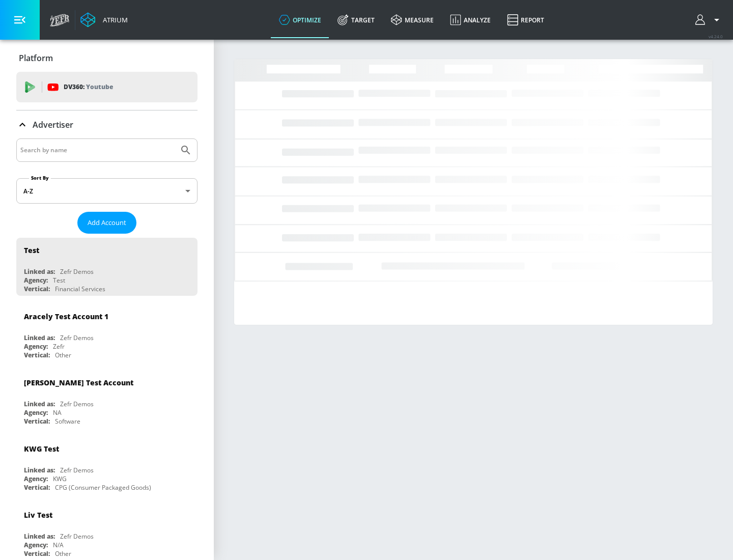 This screenshot has width=733, height=560. Describe the element at coordinates (56, 412) in the screenshot. I see `div: NA` at that location.